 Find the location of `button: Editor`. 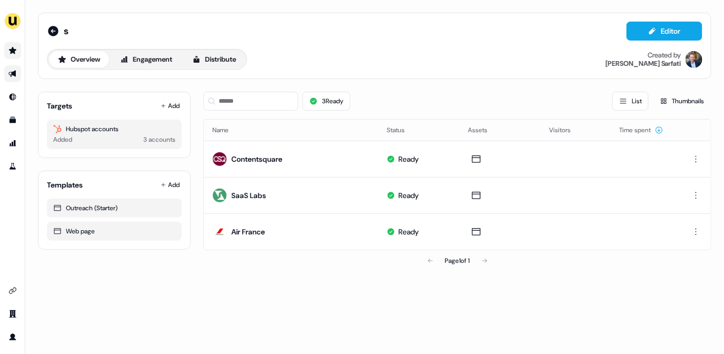

button: Editor is located at coordinates (664, 31).